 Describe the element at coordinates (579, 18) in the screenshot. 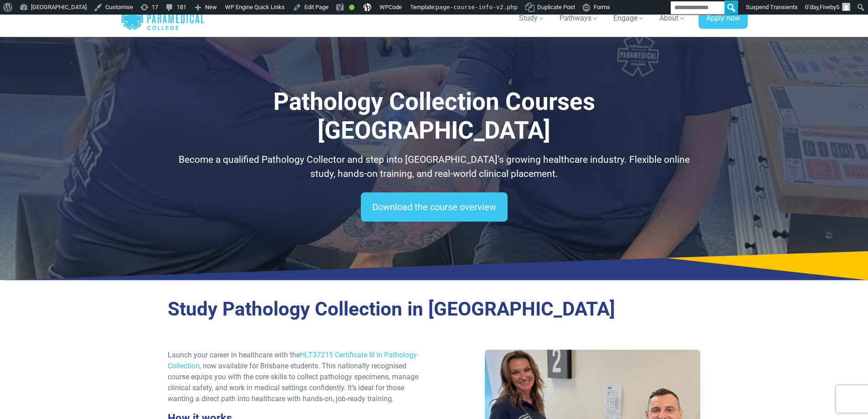

I see `a: Pathways` at that location.